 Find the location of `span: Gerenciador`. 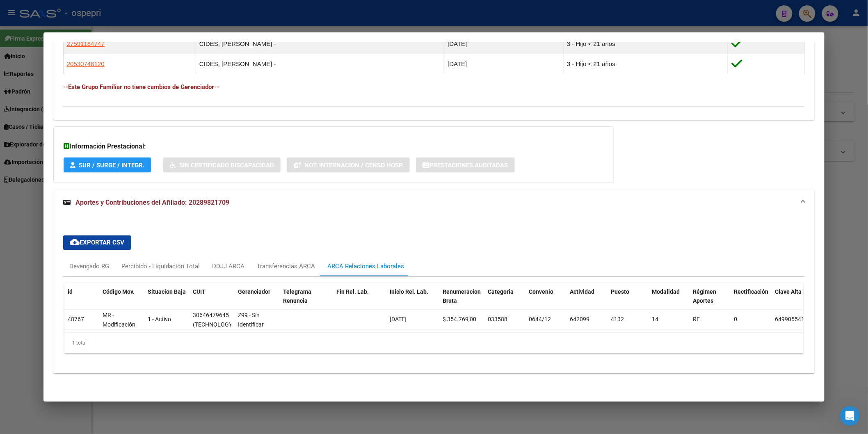

span: Gerenciador is located at coordinates (254, 292).